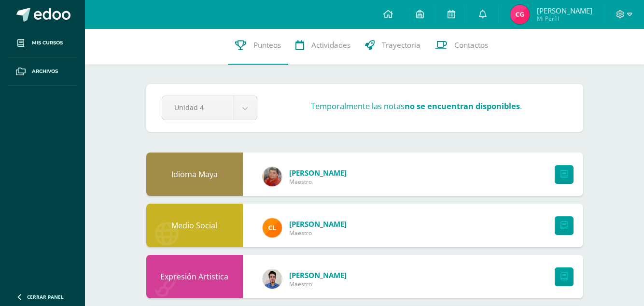  I want to click on a: Trayectoria, so click(392, 45).